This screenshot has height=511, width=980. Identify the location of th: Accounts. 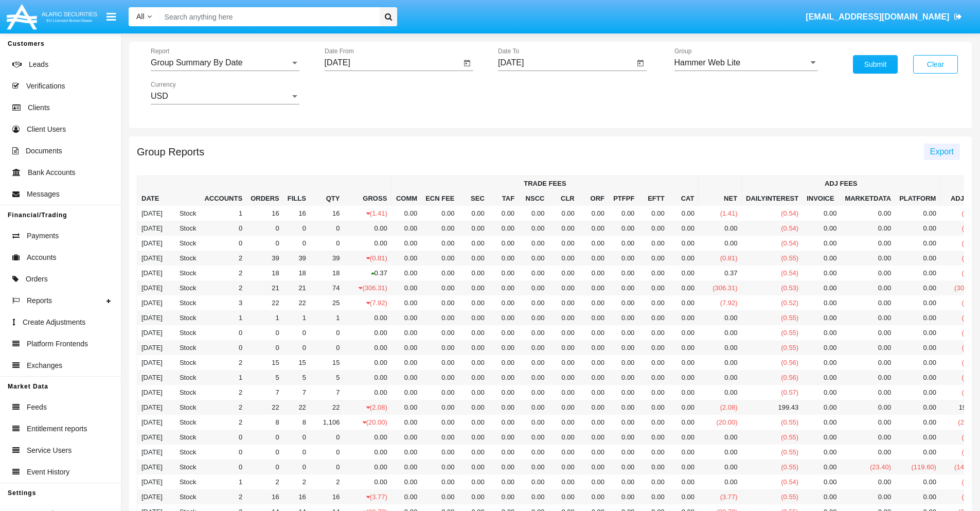
(223, 191).